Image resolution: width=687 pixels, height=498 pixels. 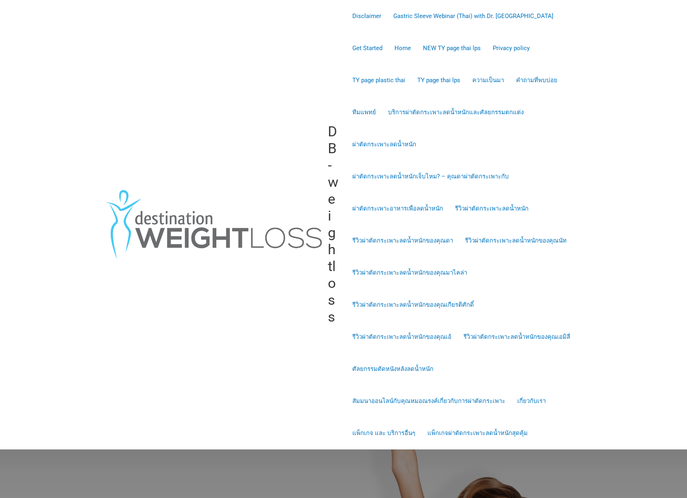 I want to click on a: TY page plastic thai, so click(x=379, y=80).